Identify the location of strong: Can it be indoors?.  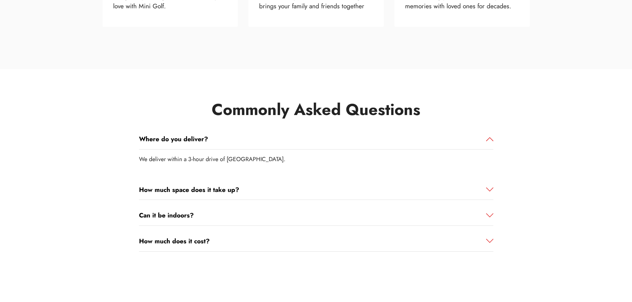
(166, 215).